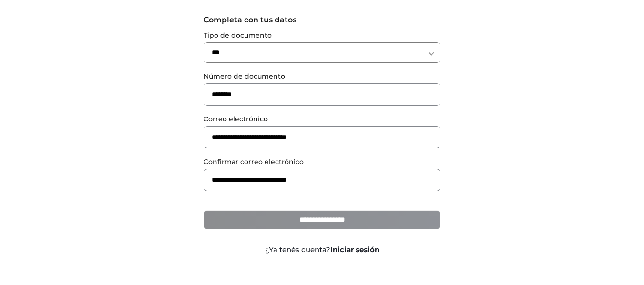 Image resolution: width=644 pixels, height=285 pixels. I want to click on label: Tipo de documento, so click(322, 36).